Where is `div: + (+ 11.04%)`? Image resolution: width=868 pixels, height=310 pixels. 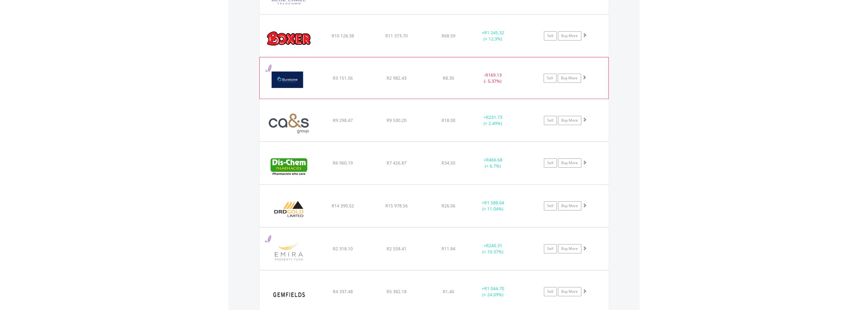
div: + (+ 11.04%) is located at coordinates (493, 206).